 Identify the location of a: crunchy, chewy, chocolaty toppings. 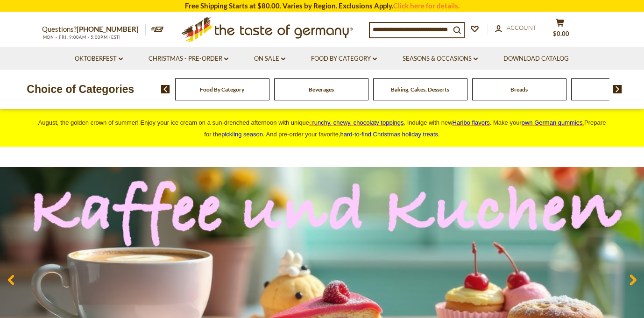
(356, 122).